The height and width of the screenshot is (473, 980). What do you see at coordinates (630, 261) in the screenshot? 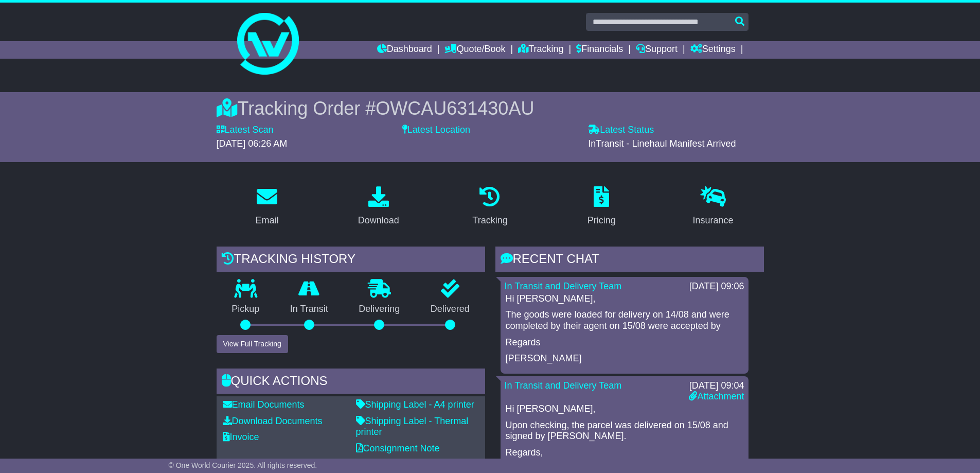
I see `div: RECENT CHAT` at bounding box center [630, 261].